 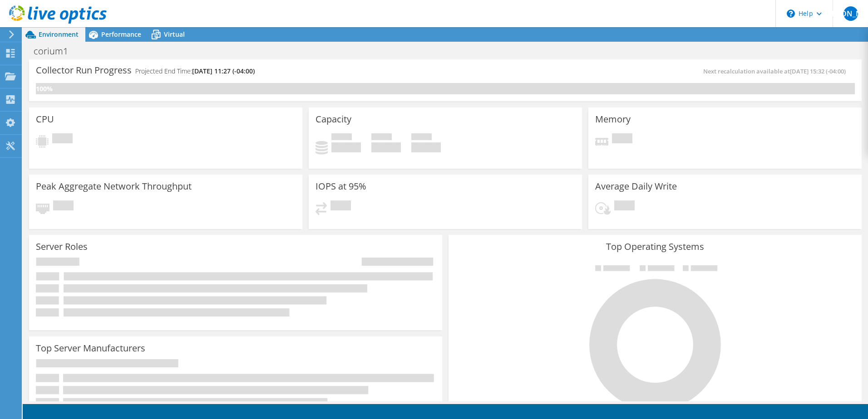 What do you see at coordinates (791, 14) in the screenshot?
I see `svg: \n` at bounding box center [791, 14].